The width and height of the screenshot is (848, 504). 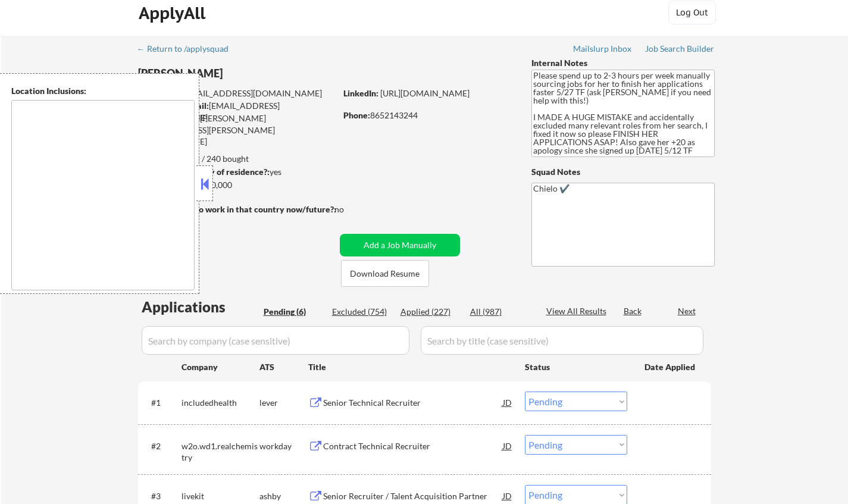 What do you see at coordinates (103, 91) in the screenshot?
I see `div: Location Inclusions:` at bounding box center [103, 91].